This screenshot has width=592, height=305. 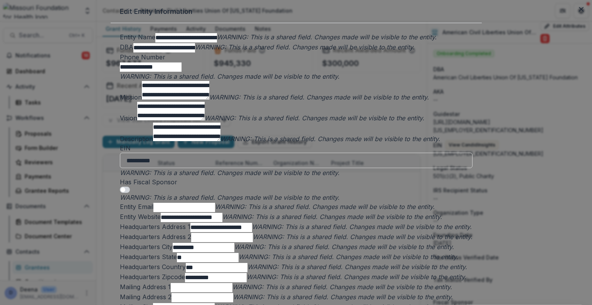 I want to click on label: Mailing Address 1, so click(x=145, y=287).